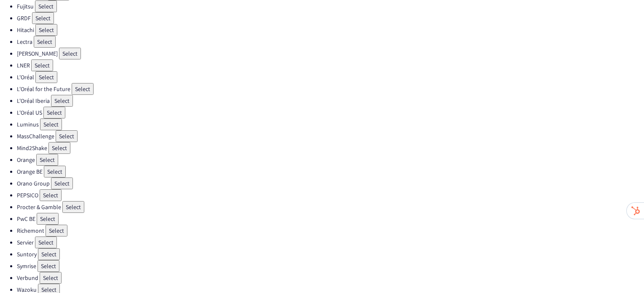 This screenshot has width=644, height=293. Describe the element at coordinates (331, 160) in the screenshot. I see `li: Orange` at that location.